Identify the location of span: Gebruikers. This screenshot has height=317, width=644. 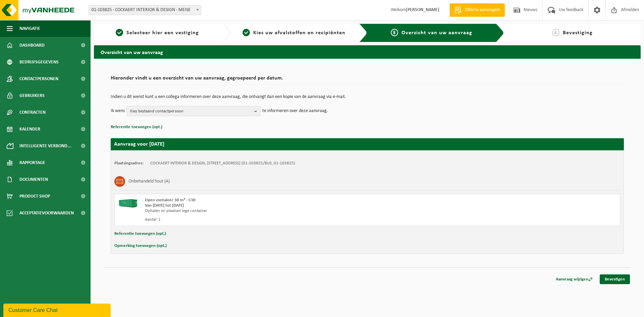
(32, 95).